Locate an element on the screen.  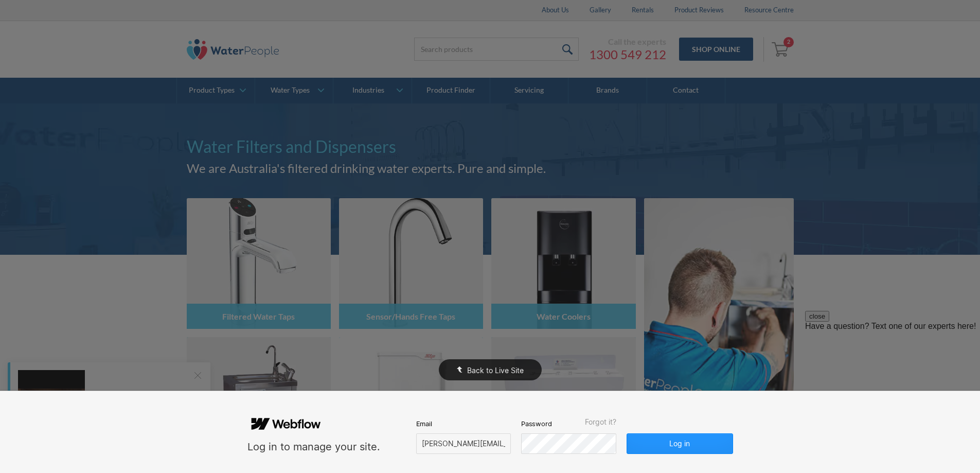
div: Log in to manage your site. is located at coordinates (314, 447).